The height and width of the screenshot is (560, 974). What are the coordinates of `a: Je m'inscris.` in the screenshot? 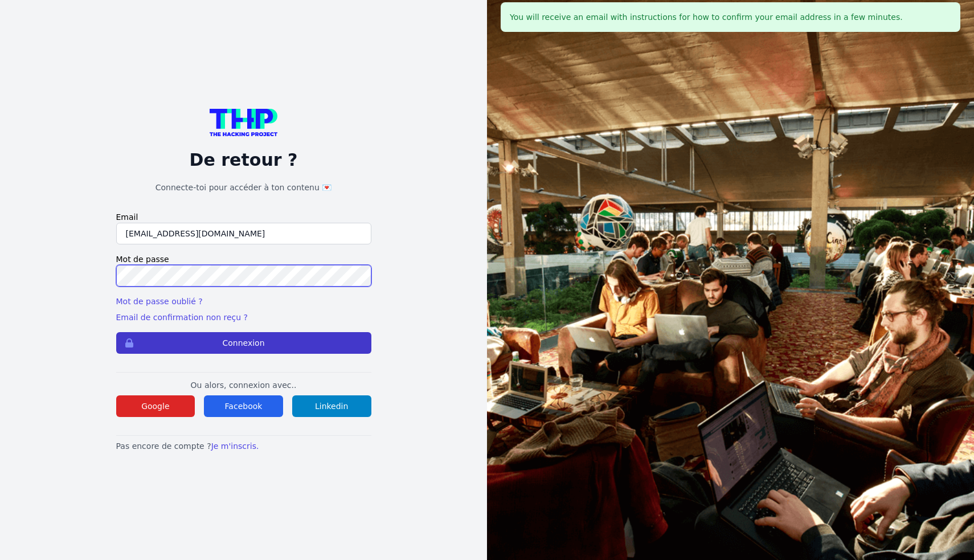 It's located at (235, 446).